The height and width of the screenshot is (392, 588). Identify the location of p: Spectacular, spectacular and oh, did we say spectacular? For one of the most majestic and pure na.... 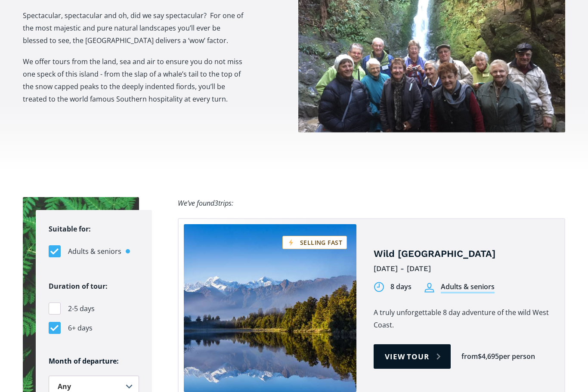
(133, 28).